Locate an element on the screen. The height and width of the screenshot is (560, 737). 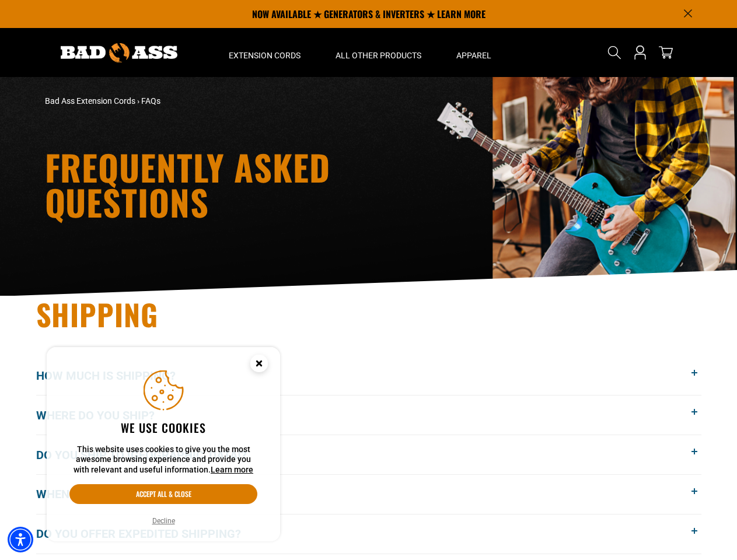
span: Where do you ship? is located at coordinates (104, 416).